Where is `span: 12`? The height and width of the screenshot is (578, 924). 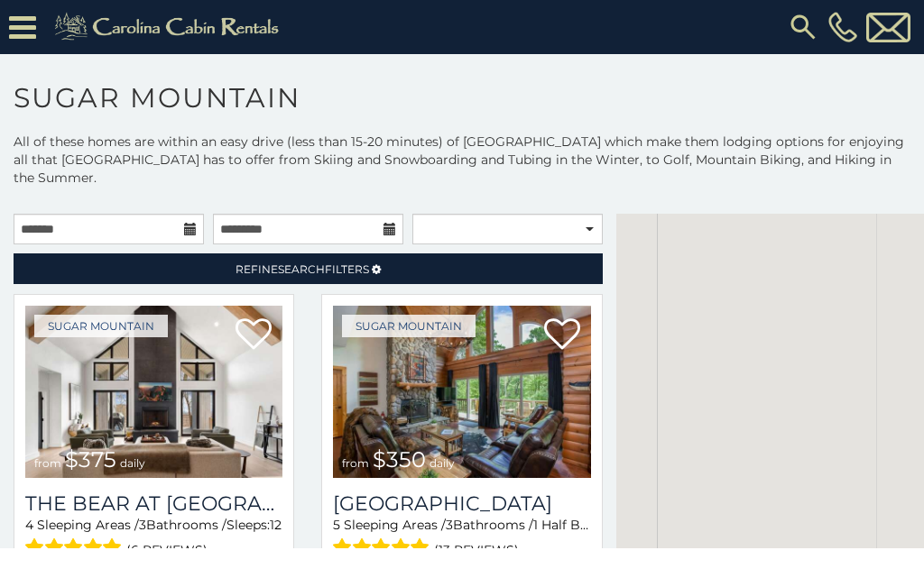
span: 12 is located at coordinates (276, 526).